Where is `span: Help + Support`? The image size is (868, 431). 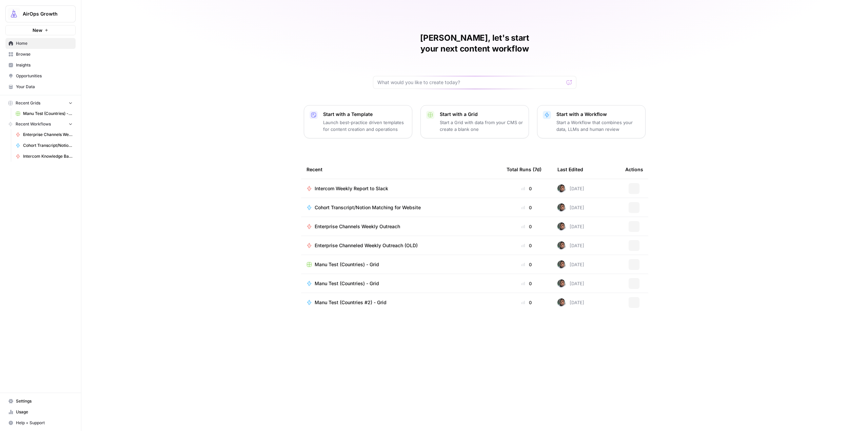
span: Help + Support is located at coordinates (44, 423).